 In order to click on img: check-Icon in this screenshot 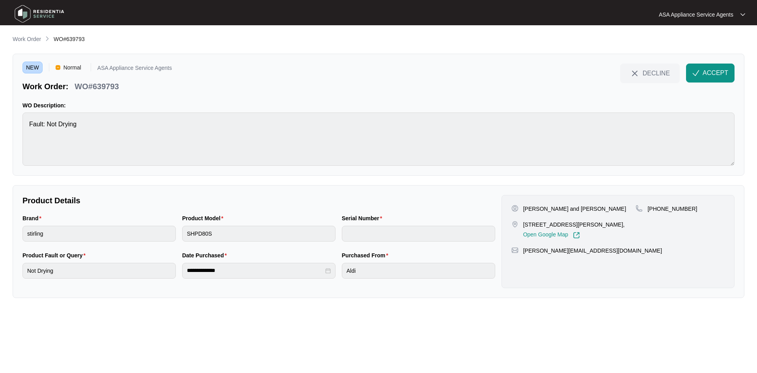, I will do `click(696, 73)`.